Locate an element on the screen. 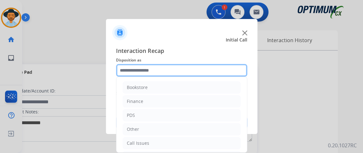  div: Other is located at coordinates (133, 129).